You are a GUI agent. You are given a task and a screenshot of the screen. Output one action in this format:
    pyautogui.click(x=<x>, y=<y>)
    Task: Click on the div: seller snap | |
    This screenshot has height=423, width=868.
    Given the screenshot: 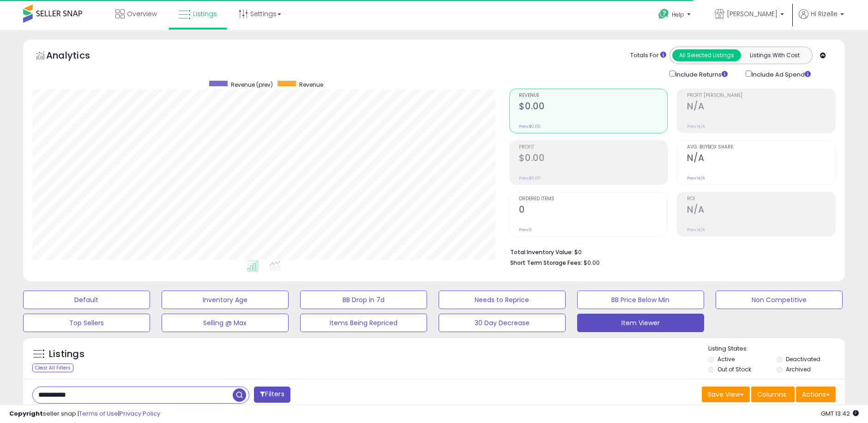 What is the action you would take?
    pyautogui.click(x=85, y=414)
    